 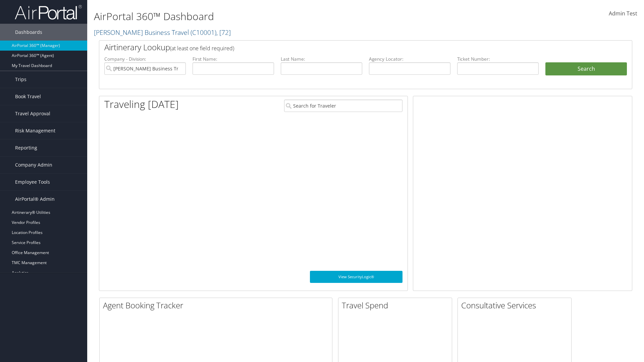 I want to click on span: Risk Management, so click(x=35, y=131).